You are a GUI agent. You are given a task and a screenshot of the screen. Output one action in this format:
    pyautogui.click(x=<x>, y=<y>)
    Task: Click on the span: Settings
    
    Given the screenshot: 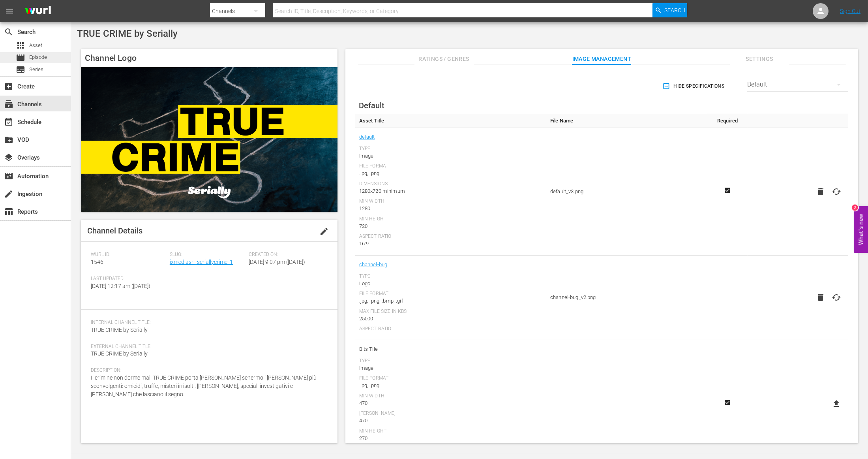 What is the action you would take?
    pyautogui.click(x=759, y=59)
    